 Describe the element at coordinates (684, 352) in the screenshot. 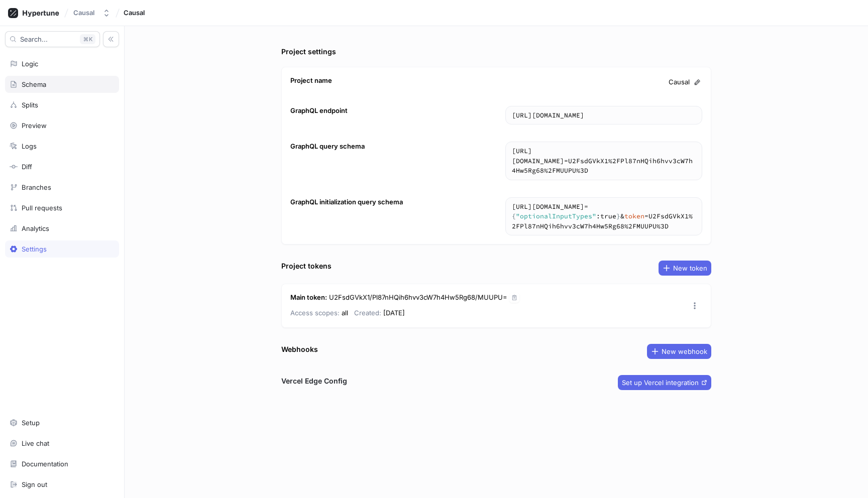

I see `span: New webhook` at that location.